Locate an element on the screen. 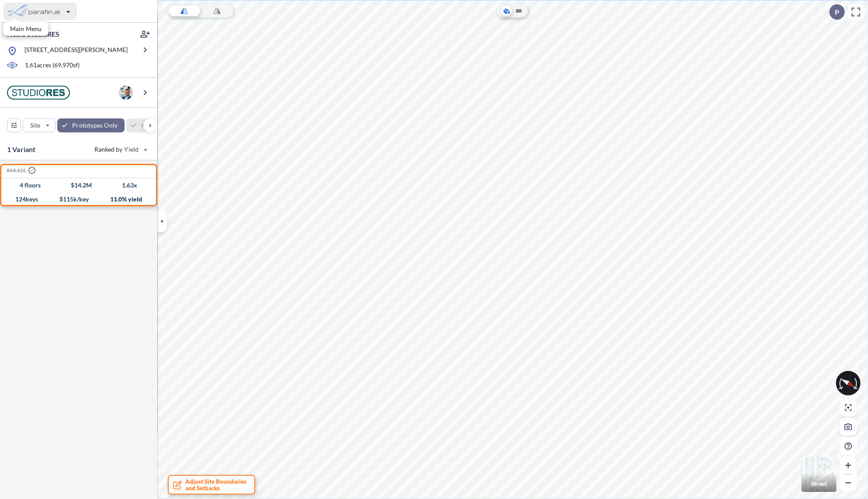  span: Adjust Site Boundaries and Setbacks is located at coordinates (216, 486).